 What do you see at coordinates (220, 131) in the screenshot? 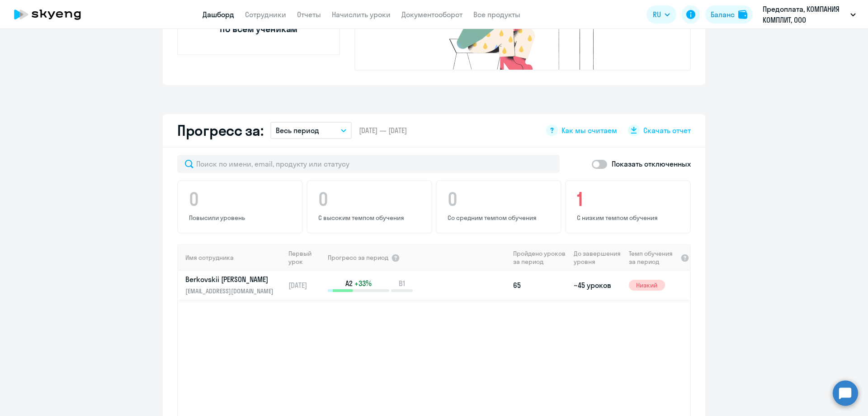
I see `h2: Прогресс за:` at bounding box center [220, 131].